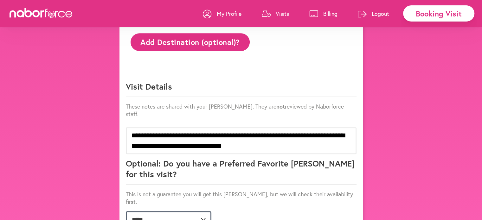 This screenshot has width=482, height=220. What do you see at coordinates (323, 14) in the screenshot?
I see `a: Billing` at bounding box center [323, 14].